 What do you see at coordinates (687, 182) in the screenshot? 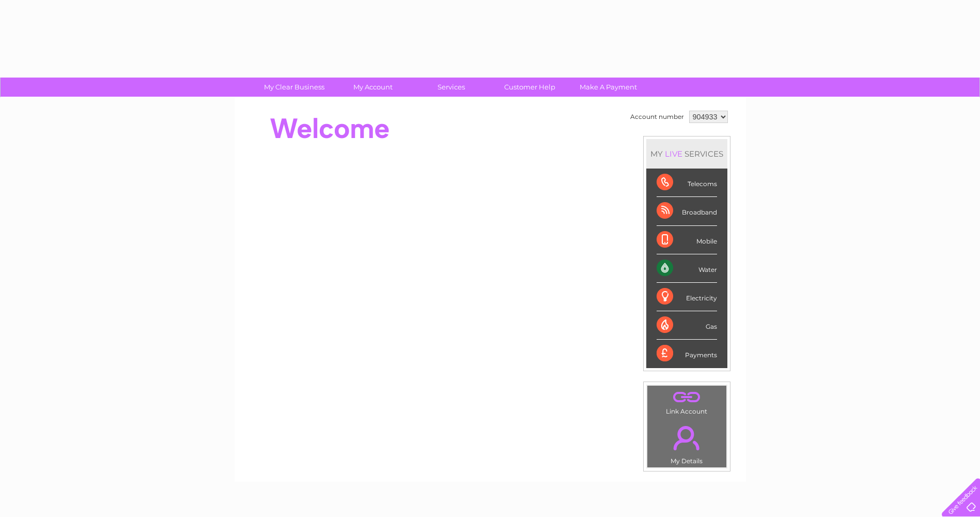
I see `div: Telecoms` at bounding box center [687, 182].